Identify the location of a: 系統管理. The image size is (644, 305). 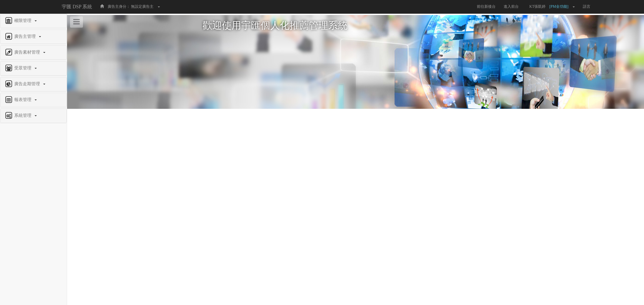
(33, 116).